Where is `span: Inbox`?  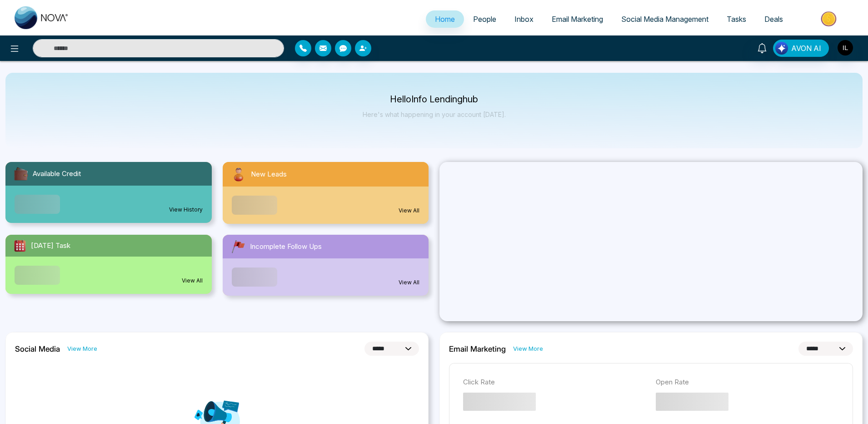
span: Inbox is located at coordinates (524, 19).